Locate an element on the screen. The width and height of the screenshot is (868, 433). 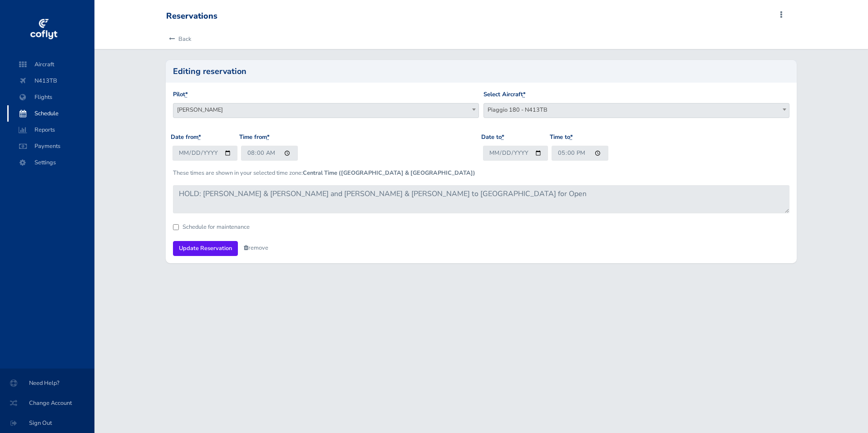
div: Reservations is located at coordinates (192, 16).